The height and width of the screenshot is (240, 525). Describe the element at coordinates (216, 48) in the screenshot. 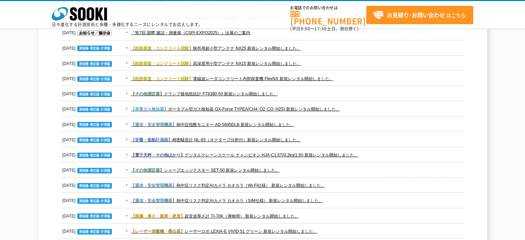

I see `a: 【鉄筋探査・コンクリート試験】狭所用超小型アンテナ NX25 新規レンタル開始しました。` at that location.